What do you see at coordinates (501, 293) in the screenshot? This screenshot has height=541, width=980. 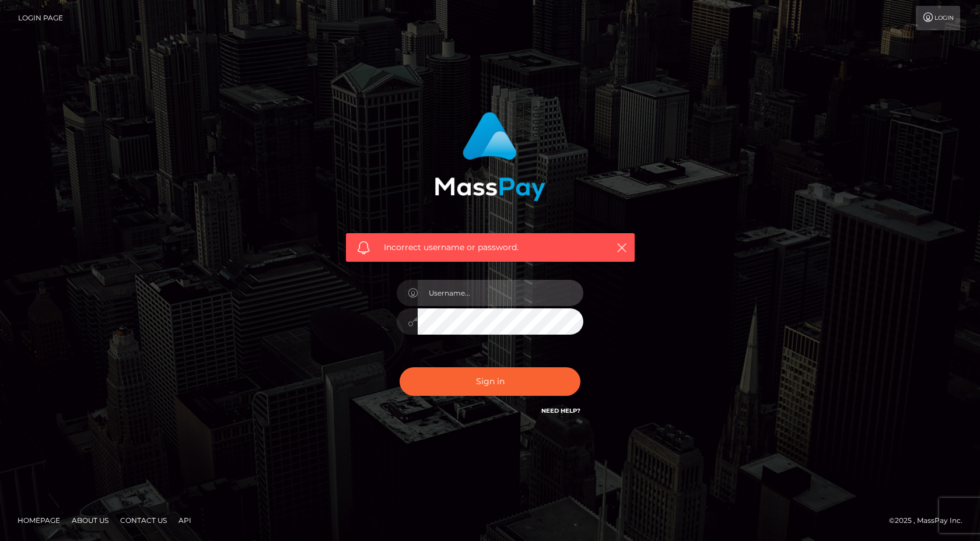 I see `input: Username...` at bounding box center [501, 293].